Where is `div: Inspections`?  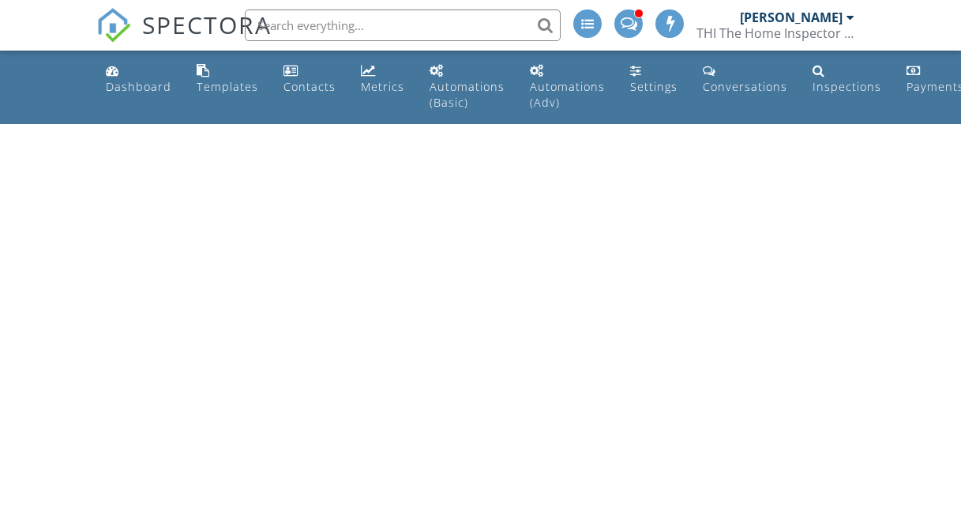 div: Inspections is located at coordinates (847, 86).